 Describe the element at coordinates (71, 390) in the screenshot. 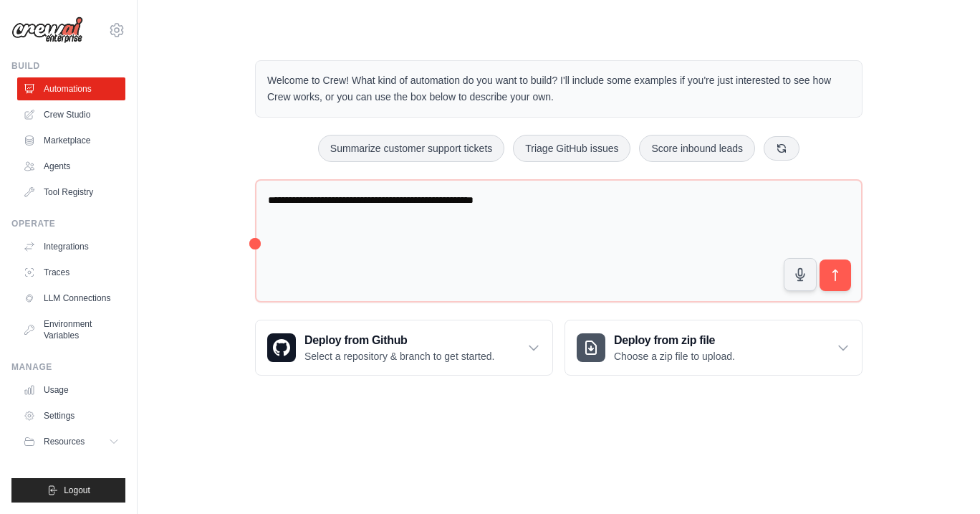

I see `a: Usage` at that location.